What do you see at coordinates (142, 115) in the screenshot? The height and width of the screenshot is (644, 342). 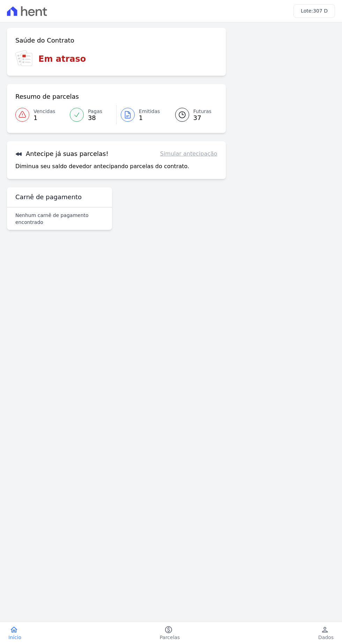 I see `a: Emitidas 1` at bounding box center [142, 115].